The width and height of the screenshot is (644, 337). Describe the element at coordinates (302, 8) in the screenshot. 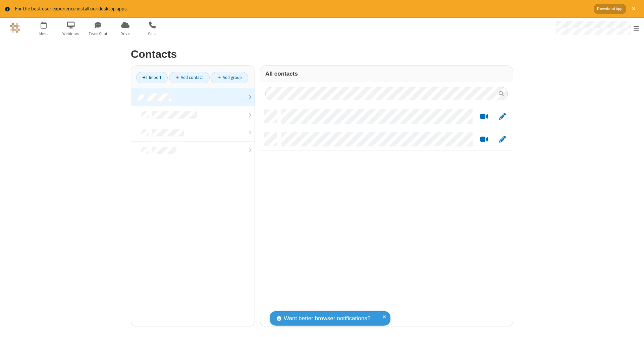

I see `div: For the best user experience install our desktop apps.` at that location.